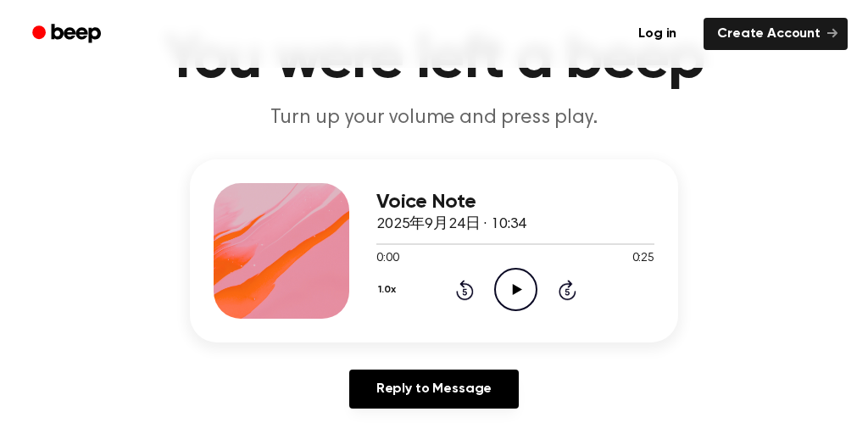 This screenshot has height=434, width=868. Describe the element at coordinates (451, 225) in the screenshot. I see `span: 2025年9月24日 · 10:34` at that location.